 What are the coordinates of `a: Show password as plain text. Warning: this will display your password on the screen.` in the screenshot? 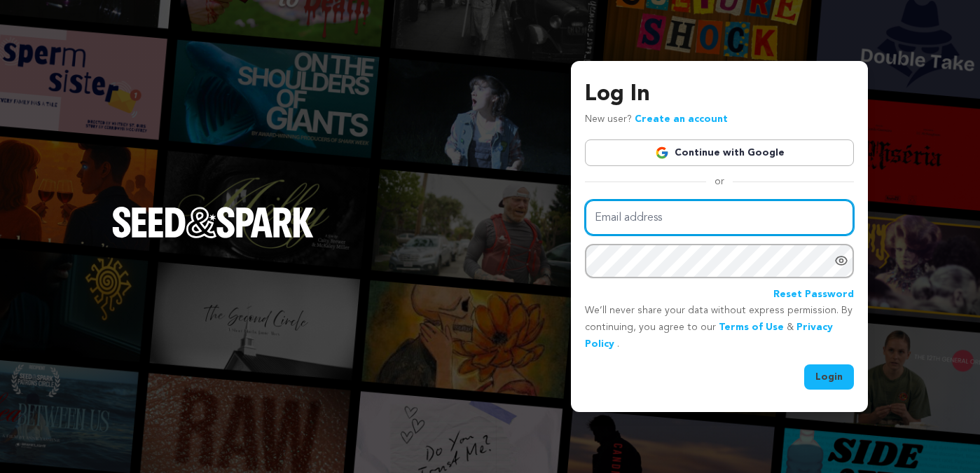 It's located at (841, 261).